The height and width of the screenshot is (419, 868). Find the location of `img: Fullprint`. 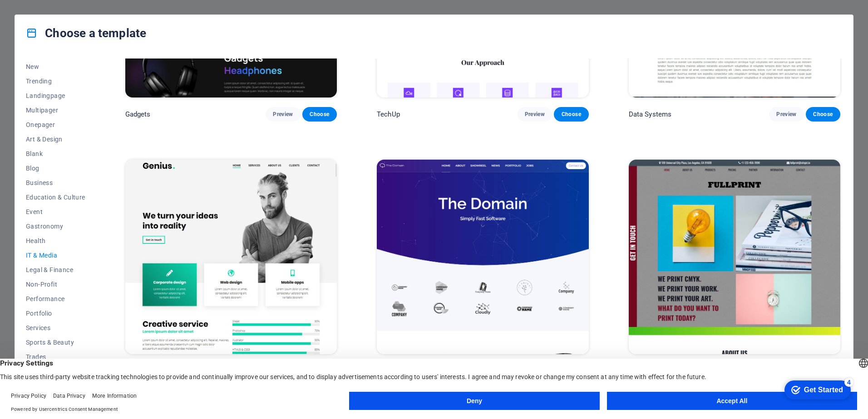

img: Fullprint is located at coordinates (735, 257).